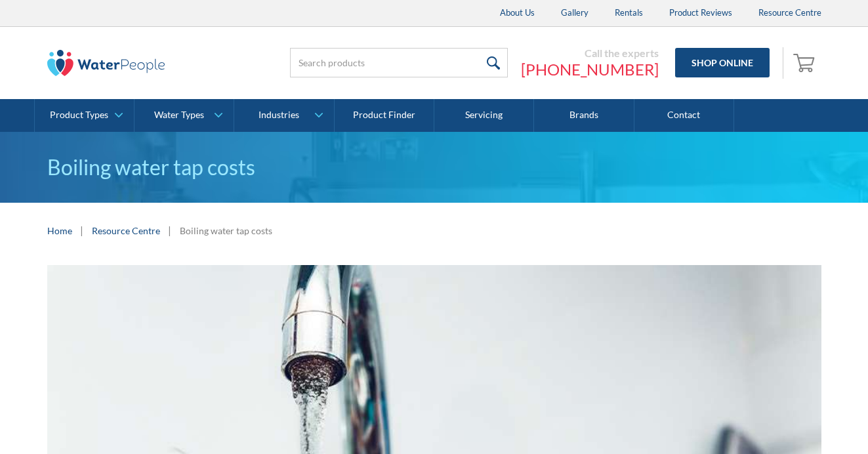  What do you see at coordinates (484, 115) in the screenshot?
I see `a: Servicing` at bounding box center [484, 115].